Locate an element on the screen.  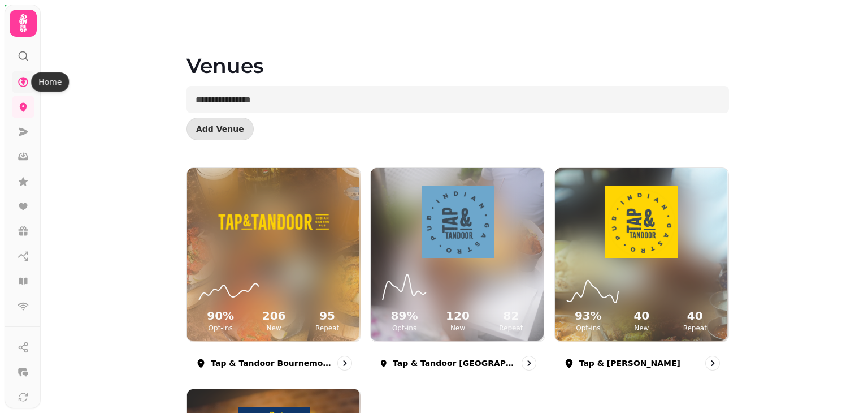
button: Add Venue is located at coordinates (220, 129).